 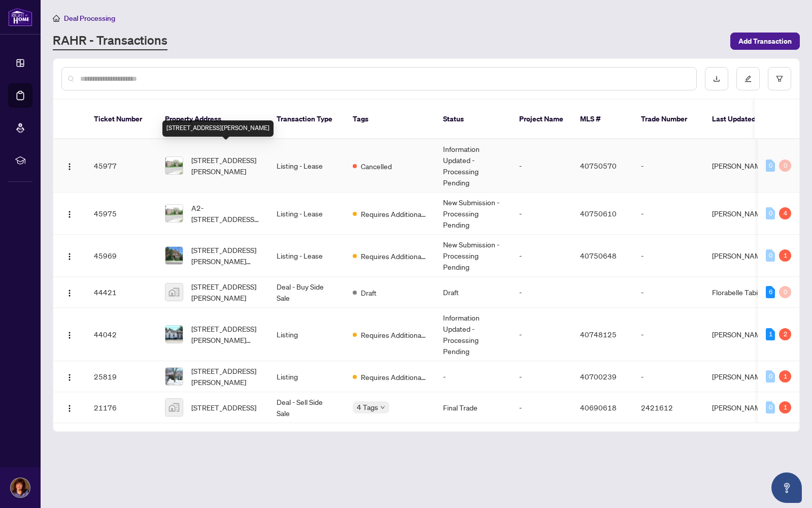 What do you see at coordinates (599, 334) in the screenshot?
I see `span: 40748125` at bounding box center [599, 334].